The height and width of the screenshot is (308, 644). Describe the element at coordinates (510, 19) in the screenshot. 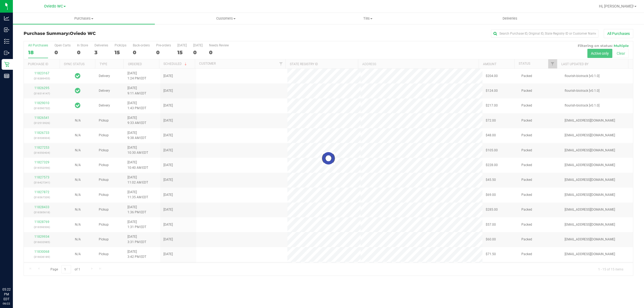

I see `a: Deliveries` at that location.